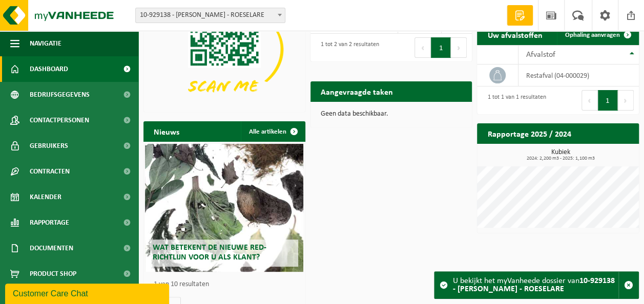 Image resolution: width=644 pixels, height=304 pixels. What do you see at coordinates (227, 285) in the screenshot?
I see `p: 1 van 10 resultaten` at bounding box center [227, 285].